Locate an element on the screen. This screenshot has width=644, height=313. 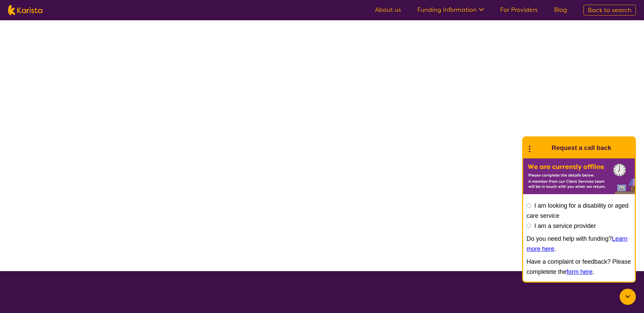
span: Back to search is located at coordinates (610, 10).